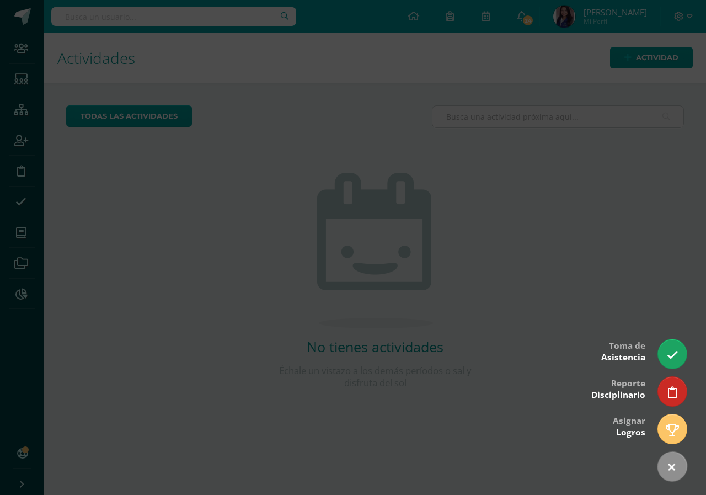 The width and height of the screenshot is (706, 495). Describe the element at coordinates (623, 350) in the screenshot. I see `div: Toma de` at that location.